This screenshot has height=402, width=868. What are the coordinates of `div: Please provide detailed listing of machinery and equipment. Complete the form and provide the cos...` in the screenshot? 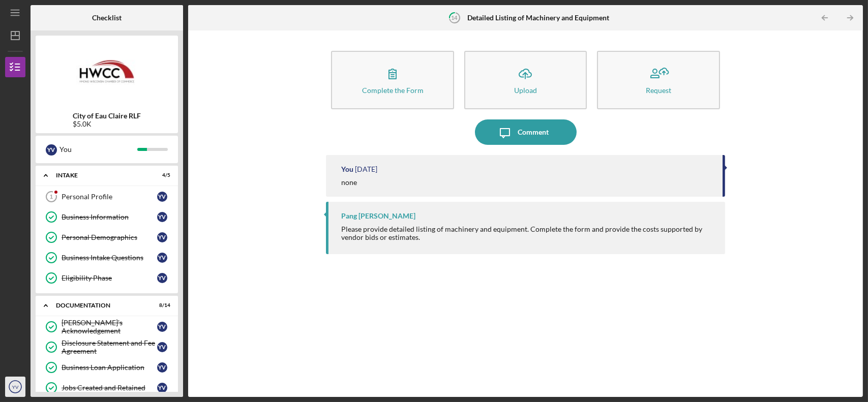 It's located at (528, 233).